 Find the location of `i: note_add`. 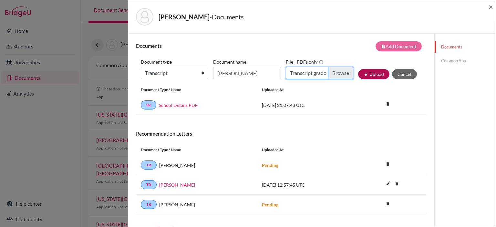

i: note_add is located at coordinates (383, 46).